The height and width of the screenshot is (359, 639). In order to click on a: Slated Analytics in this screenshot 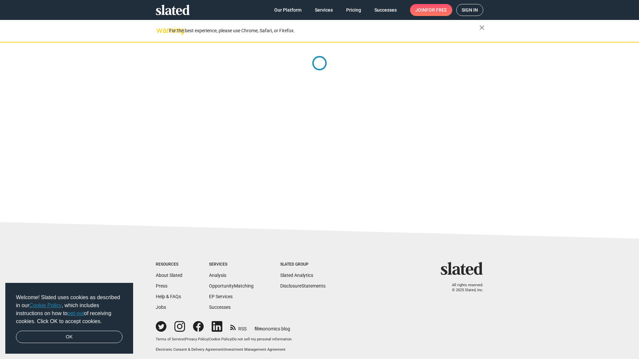, I will do `click(296, 275)`.